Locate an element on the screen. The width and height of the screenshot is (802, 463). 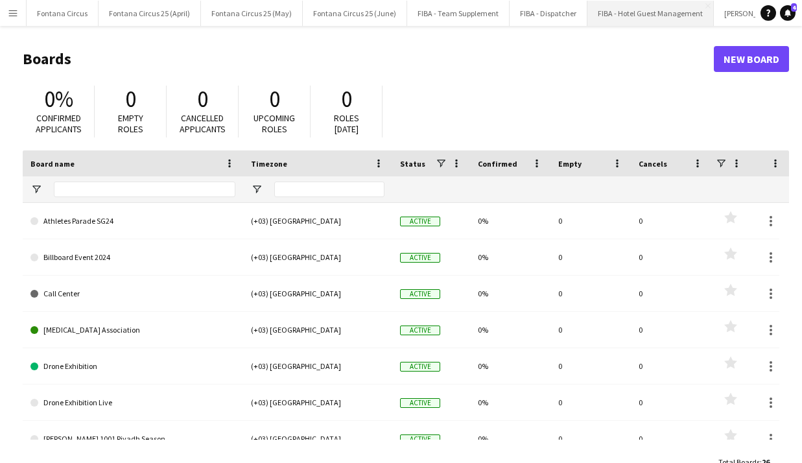
span: Confirmed applicants is located at coordinates (58, 123).